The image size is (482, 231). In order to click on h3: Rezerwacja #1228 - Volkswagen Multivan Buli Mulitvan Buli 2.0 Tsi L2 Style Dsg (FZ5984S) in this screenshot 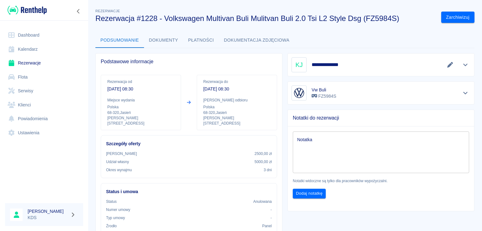, I will do `click(266, 18)`.